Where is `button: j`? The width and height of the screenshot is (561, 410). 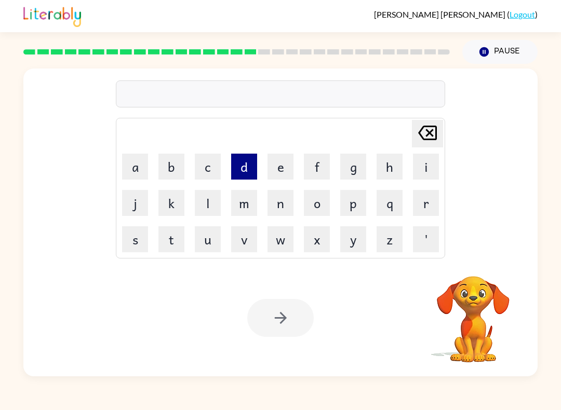
button: j is located at coordinates (135, 203).